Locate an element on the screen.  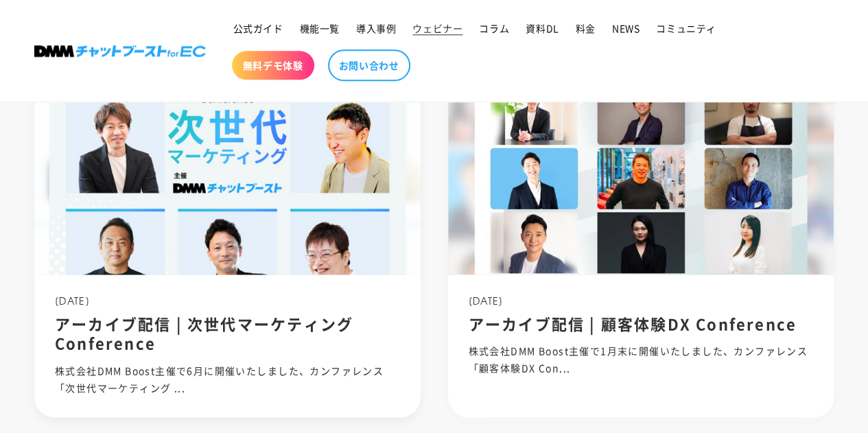
a: 料金 is located at coordinates (585, 28).